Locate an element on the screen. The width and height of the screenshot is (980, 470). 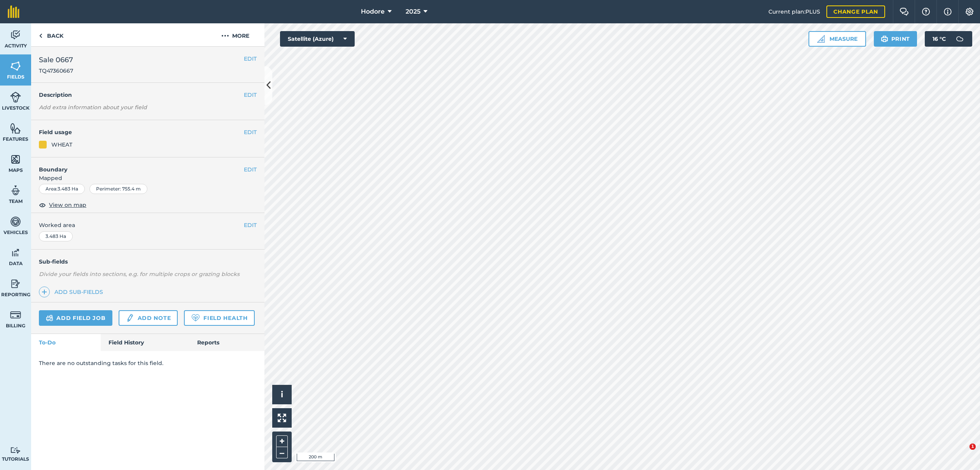
em: Add extra information about your field is located at coordinates (93, 108).